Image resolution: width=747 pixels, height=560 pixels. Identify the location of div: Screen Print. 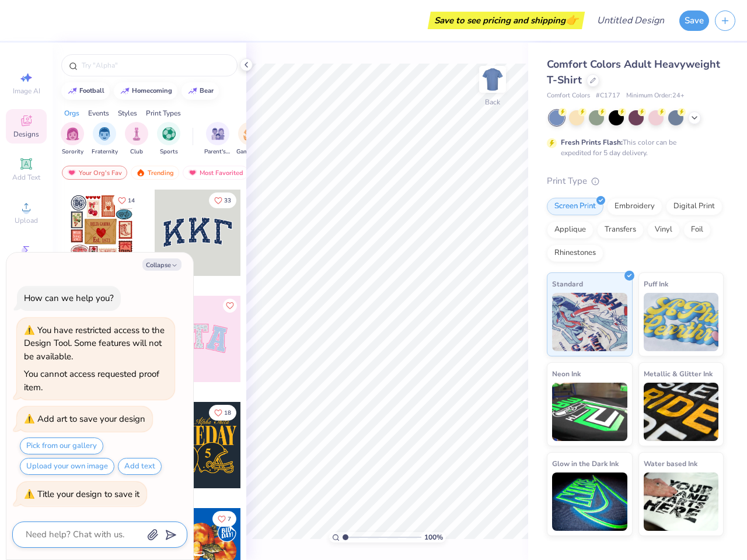
(575, 206).